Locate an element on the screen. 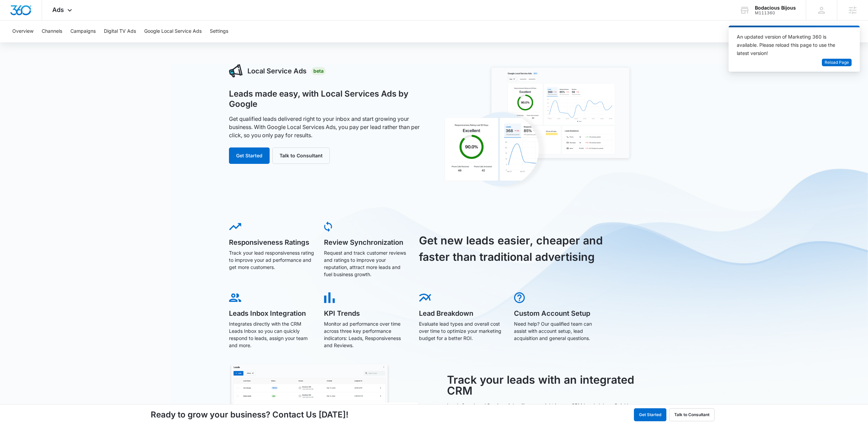 The width and height of the screenshot is (868, 425). span: Ads is located at coordinates (58, 10).